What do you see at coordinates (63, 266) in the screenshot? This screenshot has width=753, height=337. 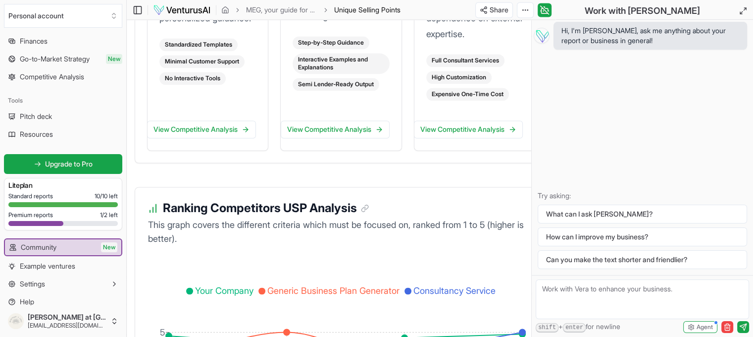 I see `a: Example ventures` at bounding box center [63, 266].